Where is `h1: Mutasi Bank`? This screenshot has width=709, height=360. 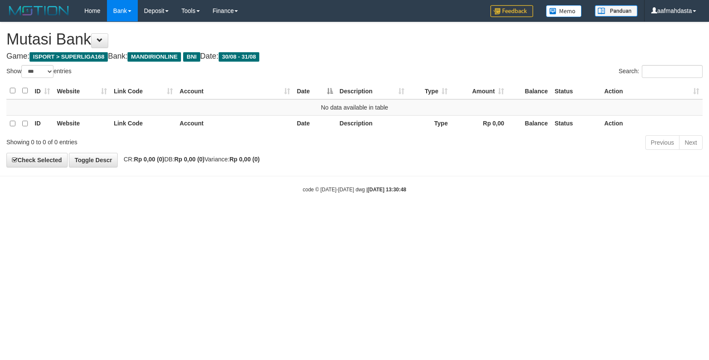 h1: Mutasi Bank is located at coordinates (354, 39).